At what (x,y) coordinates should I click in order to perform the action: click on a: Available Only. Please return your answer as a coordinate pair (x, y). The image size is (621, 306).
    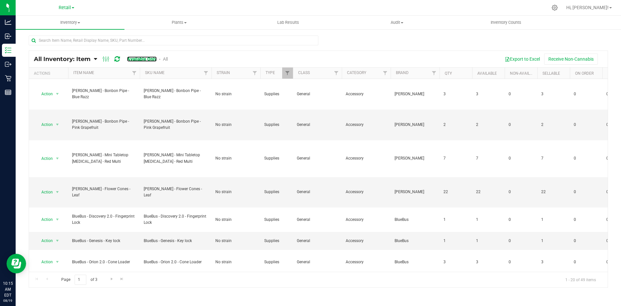
    Looking at the image, I should click on (142, 59).